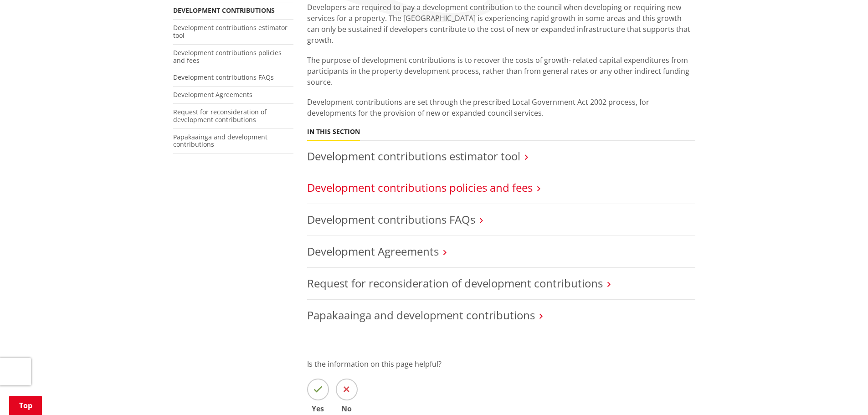  I want to click on p: Is the information on this page helpful?, so click(501, 364).